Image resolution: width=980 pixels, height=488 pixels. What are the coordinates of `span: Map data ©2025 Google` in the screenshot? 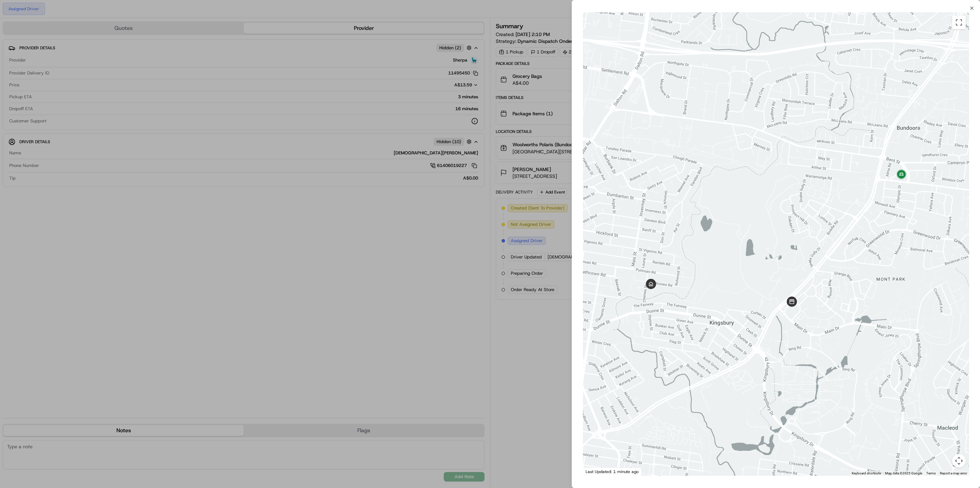 It's located at (903, 473).